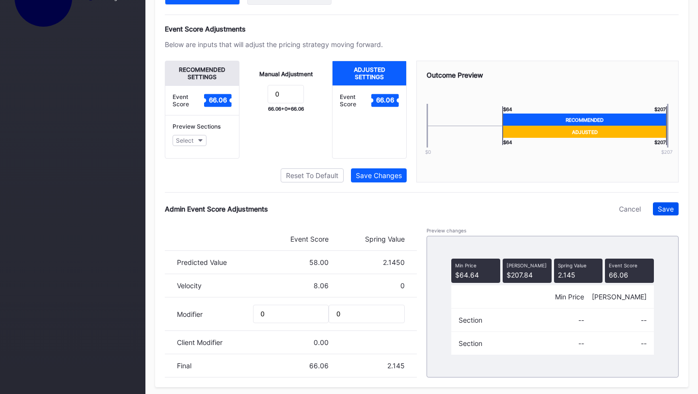  What do you see at coordinates (291, 285) in the screenshot?
I see `div: 8.06` at bounding box center [291, 285].